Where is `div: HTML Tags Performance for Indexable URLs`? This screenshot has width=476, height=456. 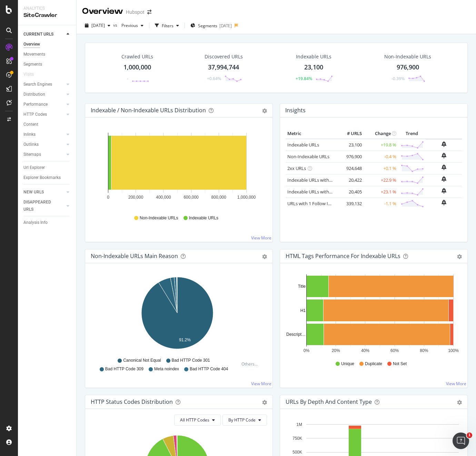 div: HTML Tags Performance for Indexable URLs is located at coordinates (343, 256).